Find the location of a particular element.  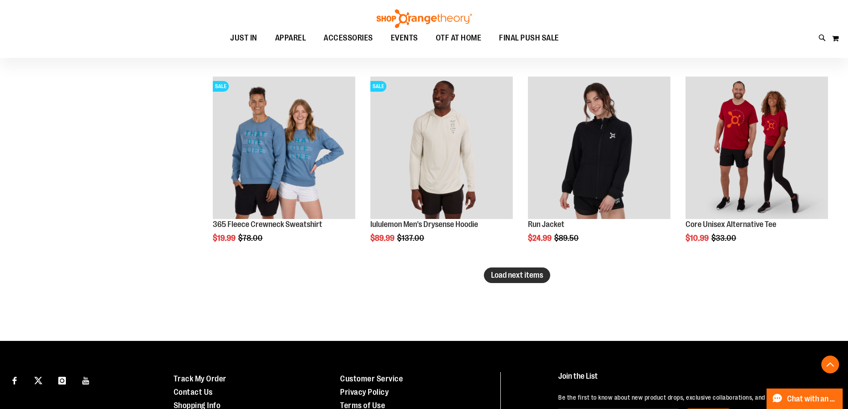

span: OTF AT HOME is located at coordinates (458, 38).